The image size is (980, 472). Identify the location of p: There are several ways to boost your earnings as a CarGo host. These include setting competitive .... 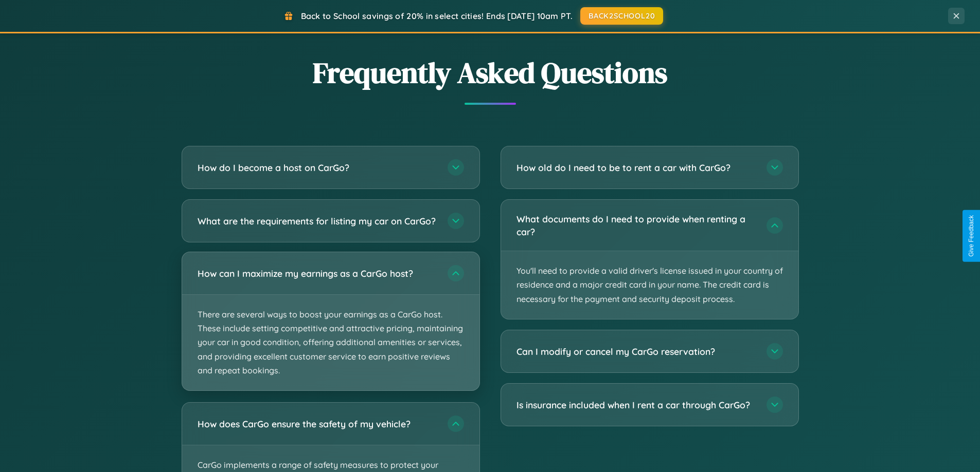
(330, 343).